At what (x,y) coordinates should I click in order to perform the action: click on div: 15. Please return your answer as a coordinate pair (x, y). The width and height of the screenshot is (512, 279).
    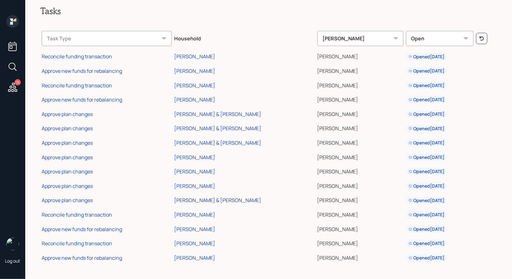
    Looking at the image, I should click on (18, 82).